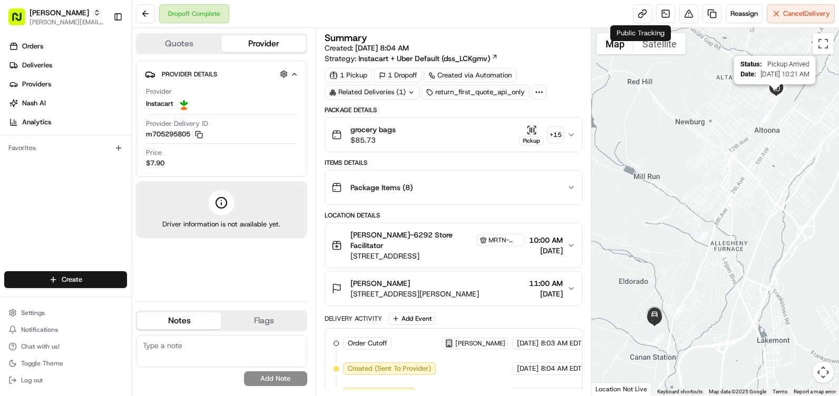 The image size is (839, 396). What do you see at coordinates (67, 65) in the screenshot?
I see `a: Deliveries` at bounding box center [67, 65].